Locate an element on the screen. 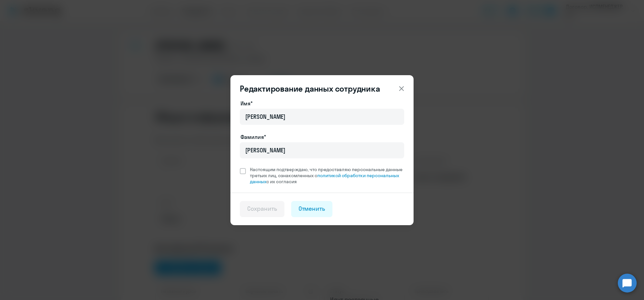 This screenshot has width=644, height=300. button: Сохранить is located at coordinates (262, 209).